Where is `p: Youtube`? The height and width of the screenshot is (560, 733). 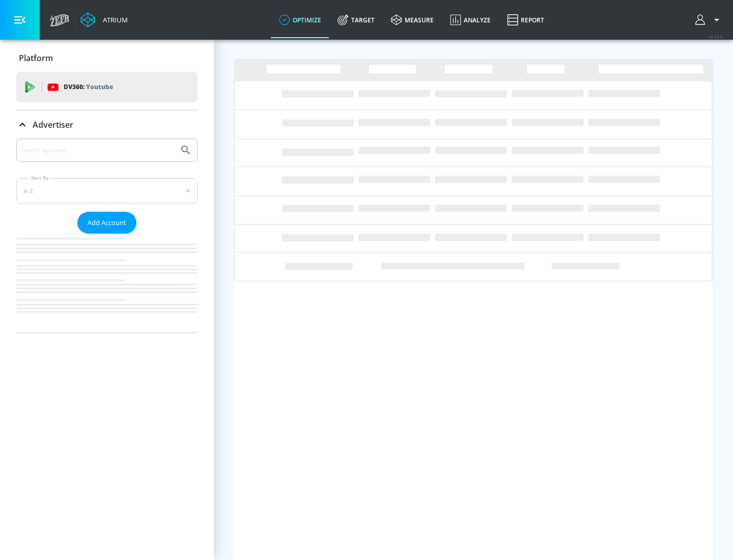
p: Youtube is located at coordinates (99, 87).